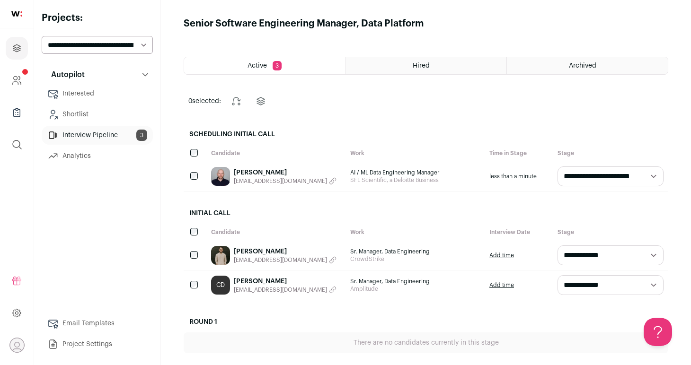 This screenshot has width=691, height=365. What do you see at coordinates (97, 135) in the screenshot?
I see `a: Interview Pipeline3` at bounding box center [97, 135].